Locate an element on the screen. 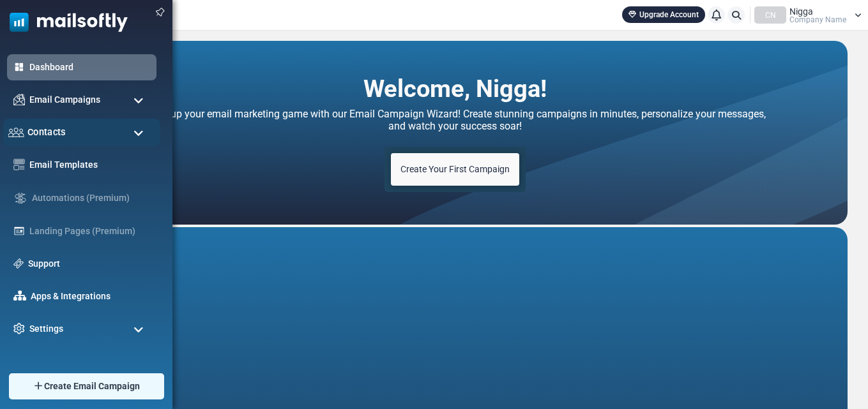  h4: Level up your email marketing game with our Email Campaign Wizard! Create stunning campaigns in m... is located at coordinates (455, 120).